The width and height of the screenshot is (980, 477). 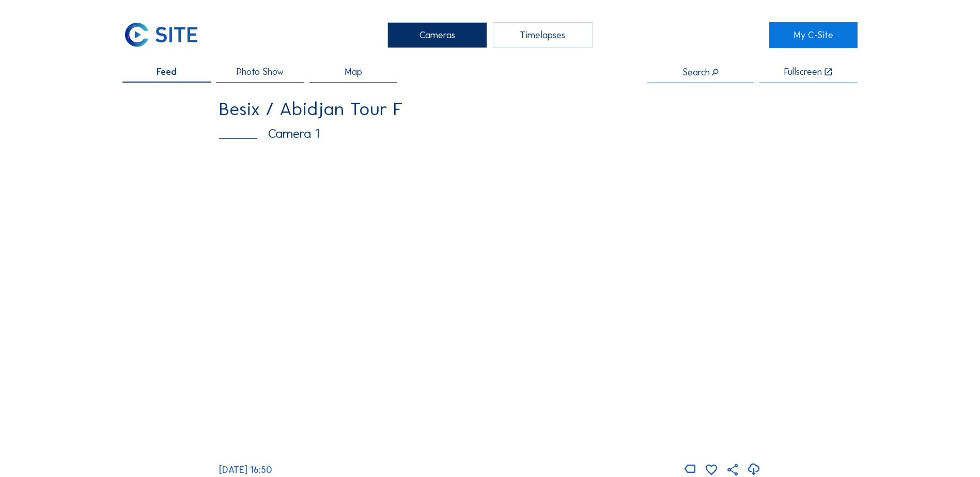 What do you see at coordinates (543, 35) in the screenshot?
I see `div: Timelapses` at bounding box center [543, 35].